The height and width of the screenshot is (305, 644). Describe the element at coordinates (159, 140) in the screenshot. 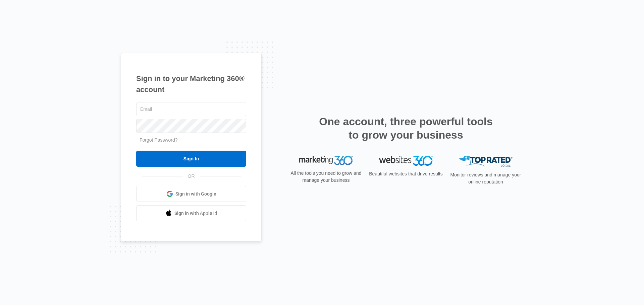

I see `a: Forgot Password?` at that location.